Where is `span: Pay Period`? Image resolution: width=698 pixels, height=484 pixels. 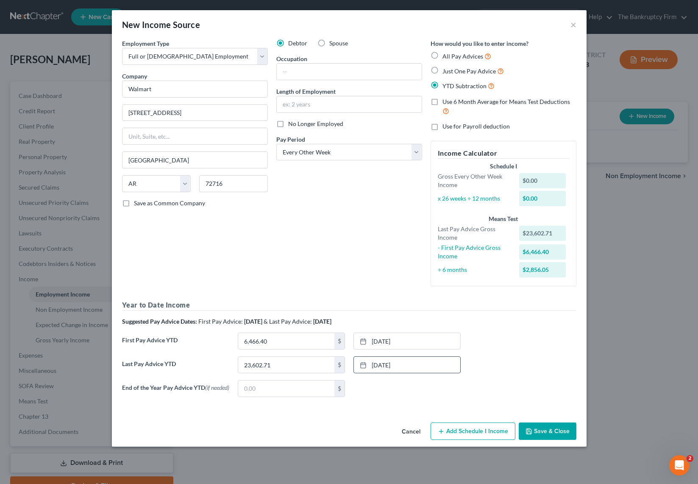 span: Pay Period is located at coordinates (291, 139).